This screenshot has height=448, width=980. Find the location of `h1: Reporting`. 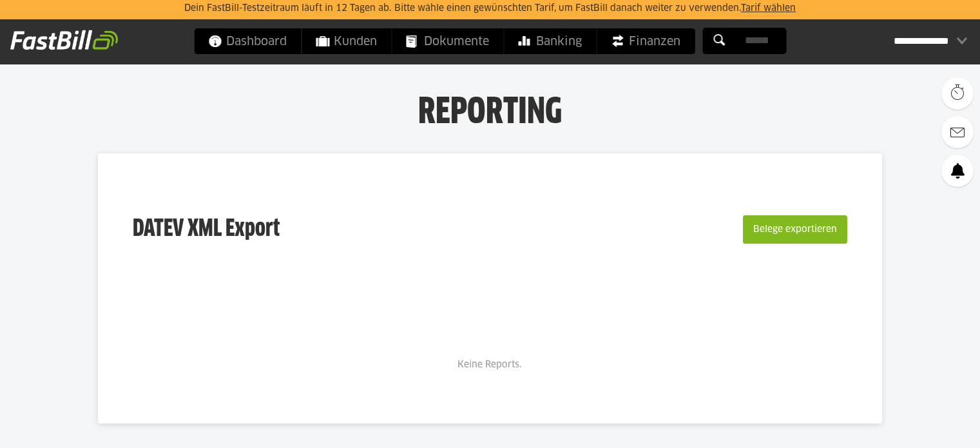

h1: Reporting is located at coordinates (490, 108).